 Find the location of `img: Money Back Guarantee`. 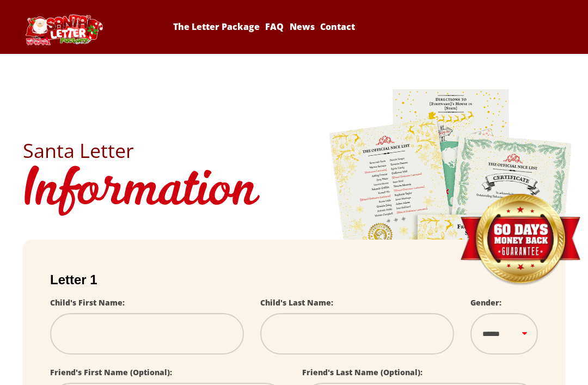

img: Money Back Guarantee is located at coordinates (520, 240).